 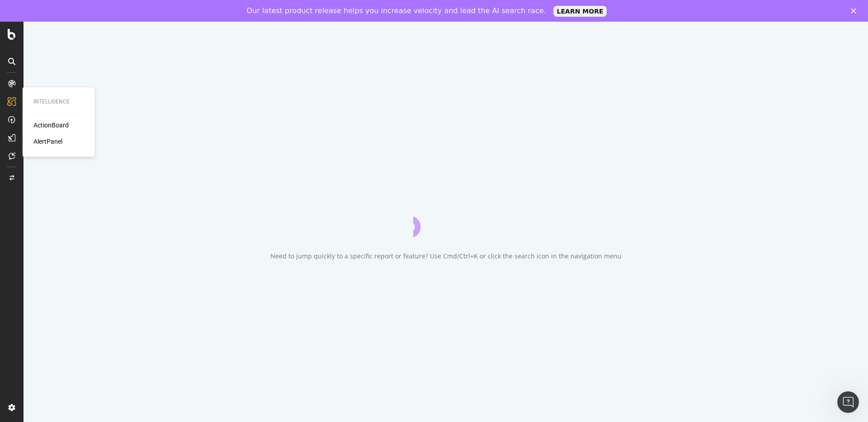 I want to click on div: Need to jump quickly to a specific report or feature? Use Cmd/Ctrl+K or click the search icon in ..., so click(x=446, y=257).